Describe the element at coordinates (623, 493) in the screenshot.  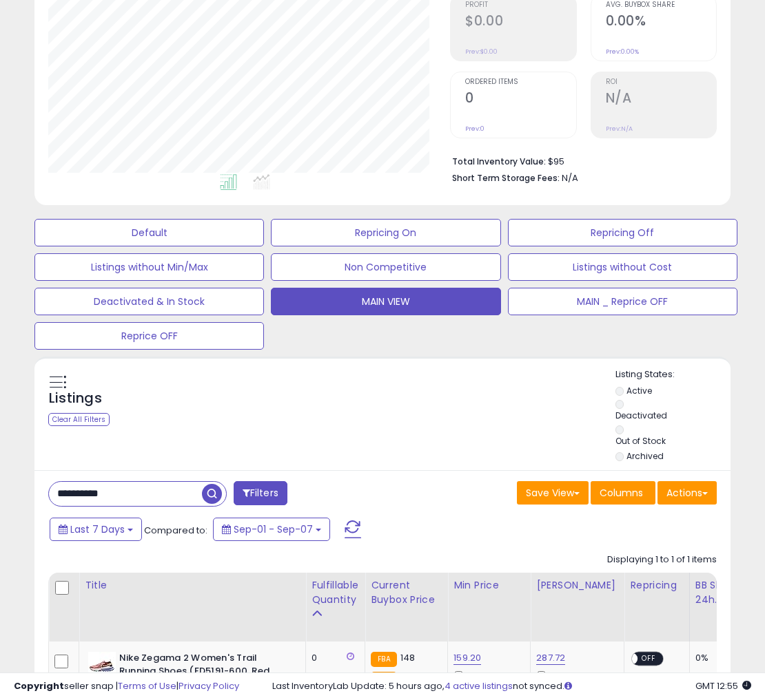
I see `button: Columns` at that location.